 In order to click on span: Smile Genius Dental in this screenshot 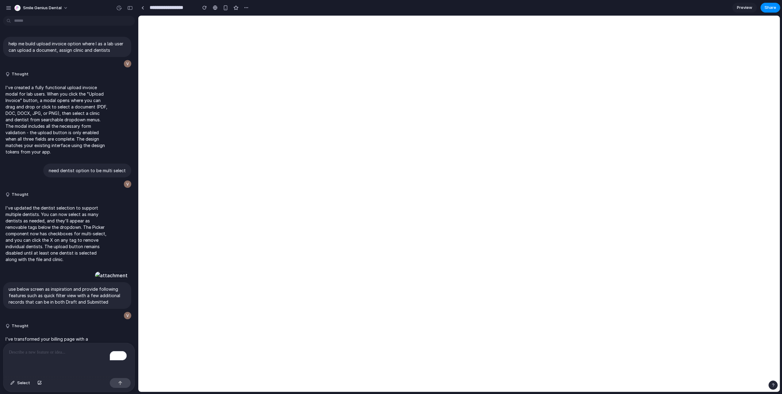, I will do `click(42, 8)`.